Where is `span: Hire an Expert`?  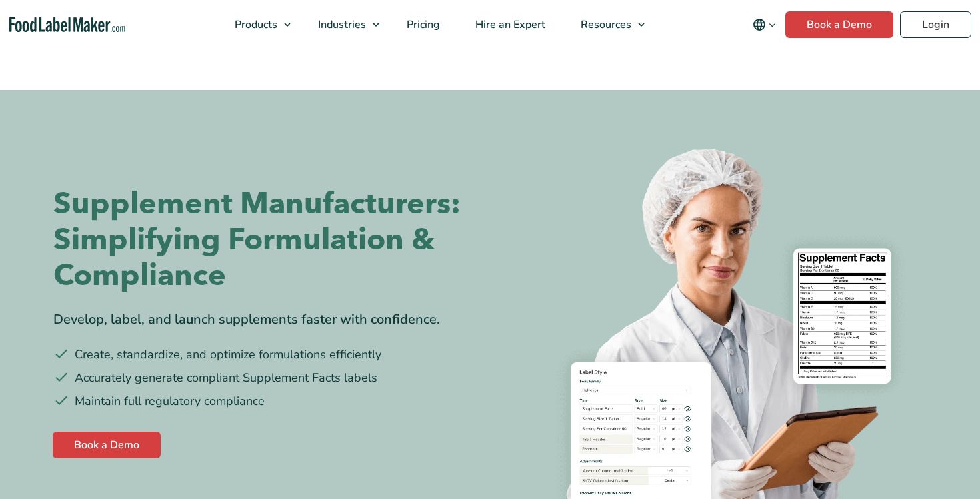
span: Hire an Expert is located at coordinates (508, 24).